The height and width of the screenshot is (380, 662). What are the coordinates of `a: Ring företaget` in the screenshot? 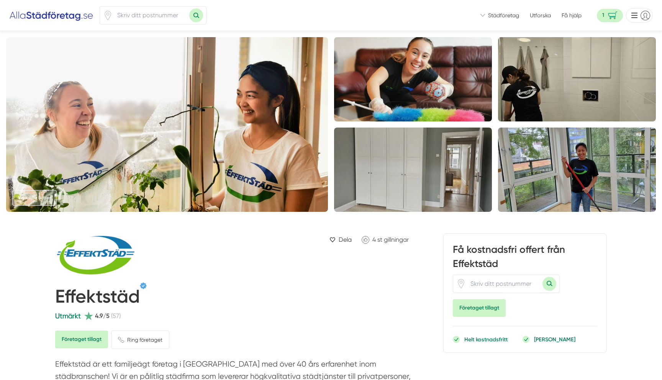 It's located at (140, 340).